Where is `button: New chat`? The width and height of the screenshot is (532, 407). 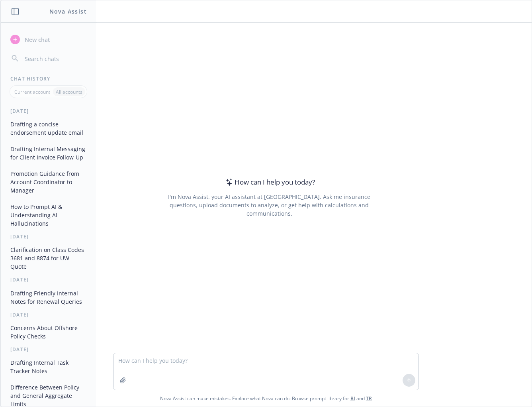
button: New chat is located at coordinates (48, 39).